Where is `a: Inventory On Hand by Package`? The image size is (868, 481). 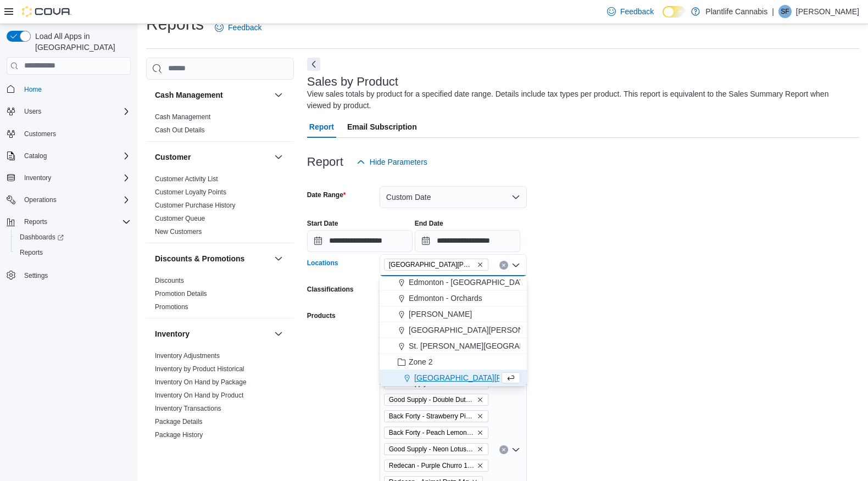 a: Inventory On Hand by Package is located at coordinates (201, 382).